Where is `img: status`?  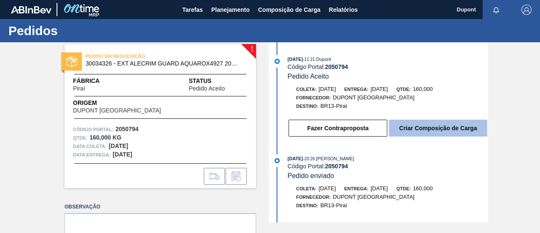
img: status is located at coordinates (72, 62).